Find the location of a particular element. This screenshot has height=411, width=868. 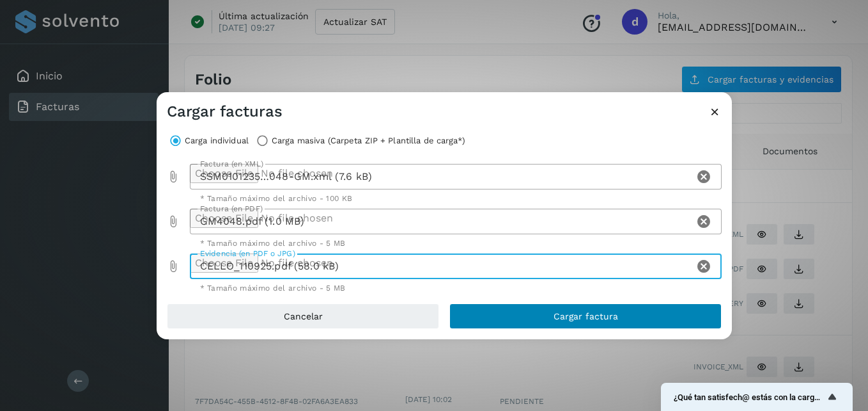

div: CELLO_110925.pdf (58.0 kB) is located at coordinates (442, 266).